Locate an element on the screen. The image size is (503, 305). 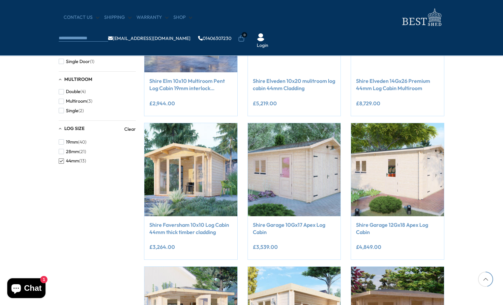
a: Warranty is located at coordinates (152, 17).